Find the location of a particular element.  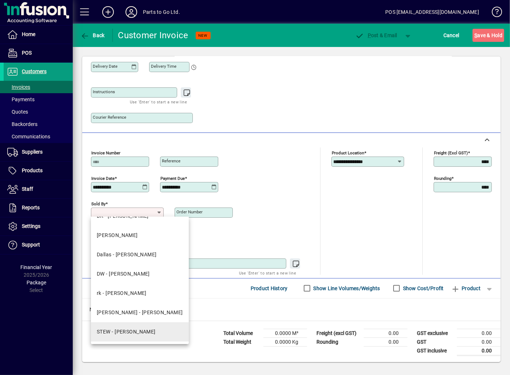

span: ave & Hold is located at coordinates (488, 35).